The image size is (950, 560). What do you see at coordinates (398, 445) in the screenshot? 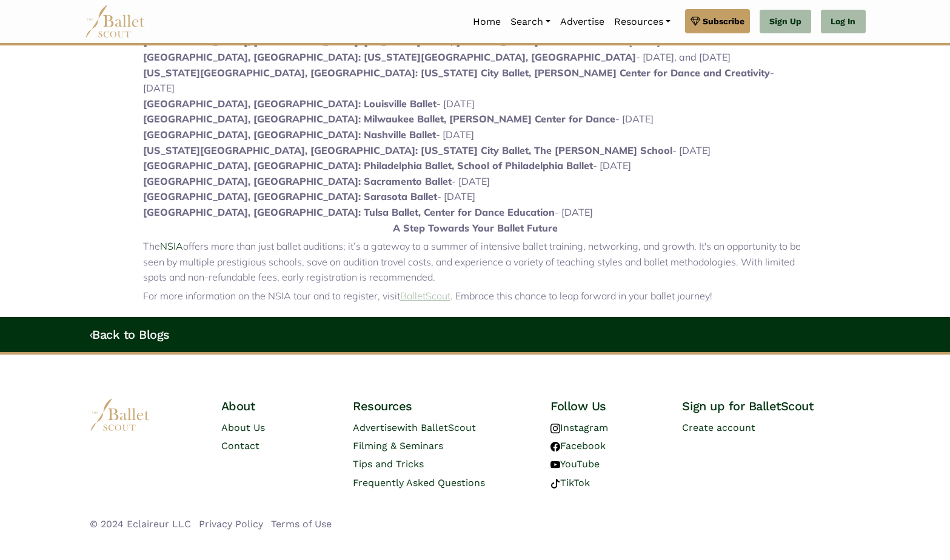
I see `a: Filming & Seminars` at bounding box center [398, 445].